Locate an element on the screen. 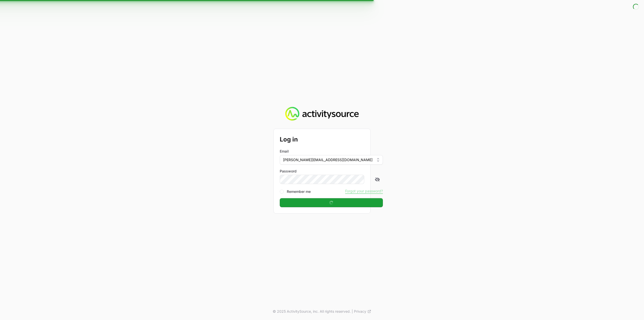 The width and height of the screenshot is (644, 320). label: Email is located at coordinates (284, 152).